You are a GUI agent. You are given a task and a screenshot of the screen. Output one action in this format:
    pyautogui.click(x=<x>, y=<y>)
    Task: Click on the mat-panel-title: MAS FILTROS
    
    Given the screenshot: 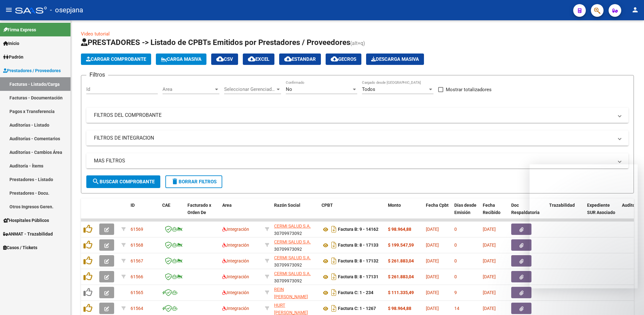 What is the action you would take?
    pyautogui.click(x=354, y=161)
    